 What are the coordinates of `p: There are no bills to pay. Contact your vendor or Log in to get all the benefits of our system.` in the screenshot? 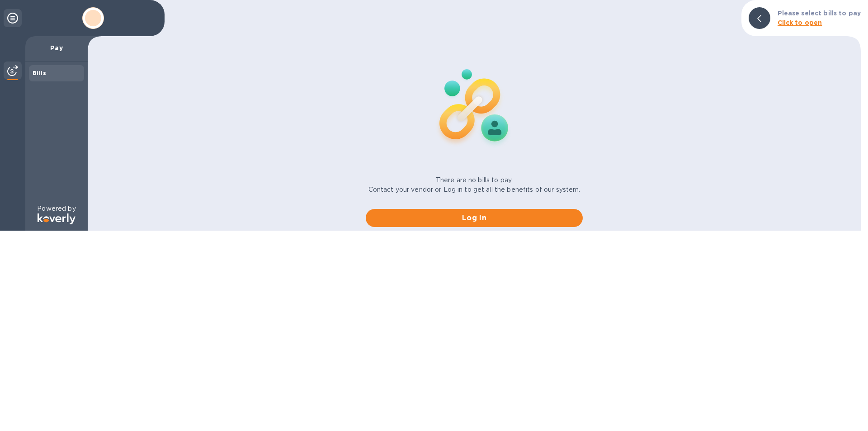 It's located at (474, 185).